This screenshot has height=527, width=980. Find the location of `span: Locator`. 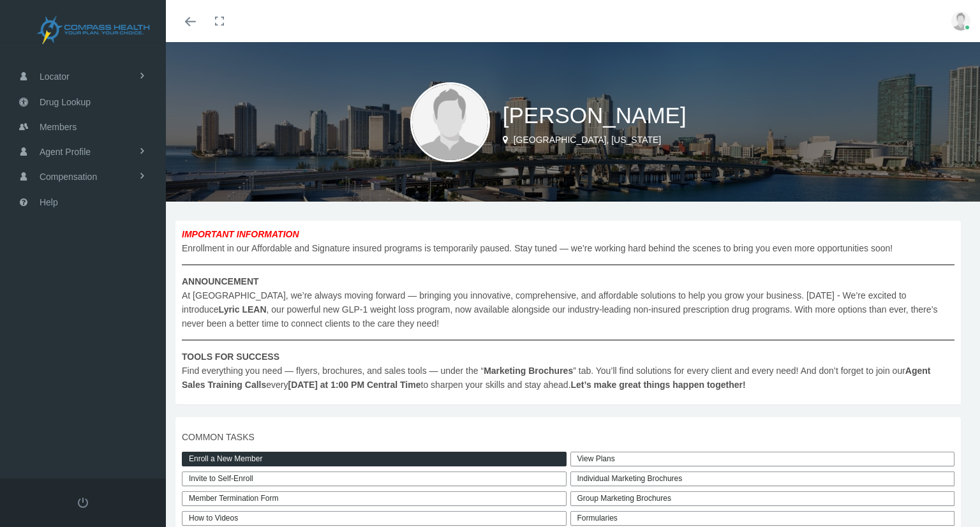

span: Locator is located at coordinates (54, 77).